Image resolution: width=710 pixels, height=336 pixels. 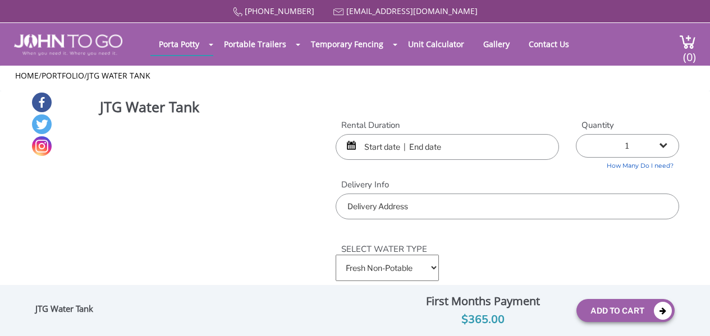 I want to click on a: Home, so click(x=27, y=75).